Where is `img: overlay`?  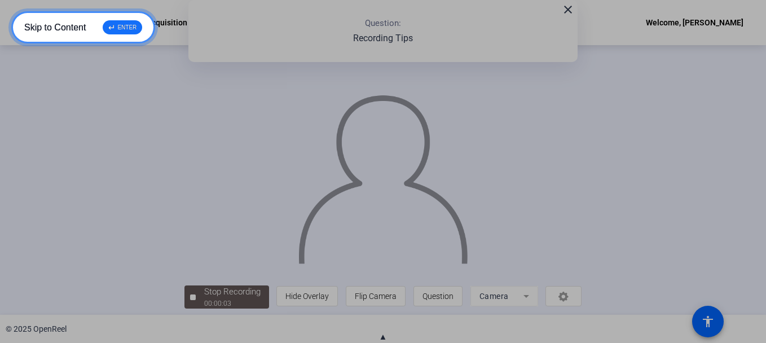 img: overlay is located at coordinates (383, 174).